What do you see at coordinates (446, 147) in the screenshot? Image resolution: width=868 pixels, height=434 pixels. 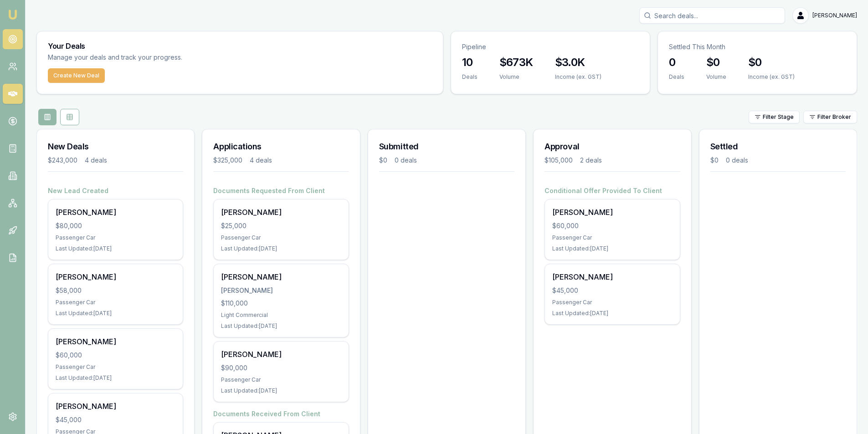 I see `h3: Submitted` at bounding box center [446, 147].